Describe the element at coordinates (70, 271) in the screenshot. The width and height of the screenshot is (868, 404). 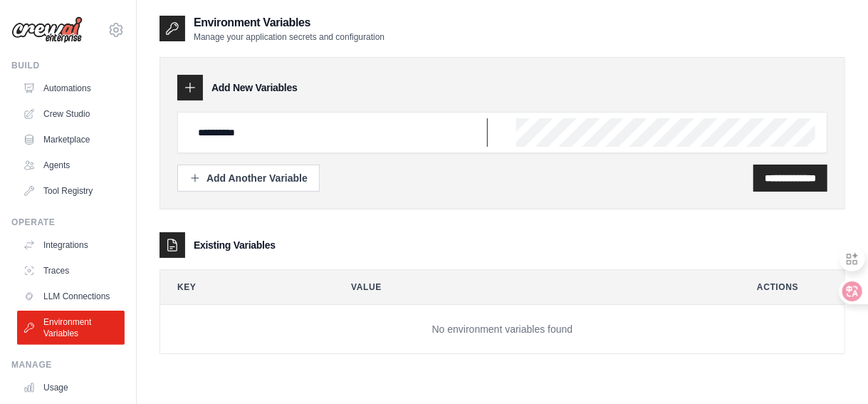
I see `a: Traces` at that location.